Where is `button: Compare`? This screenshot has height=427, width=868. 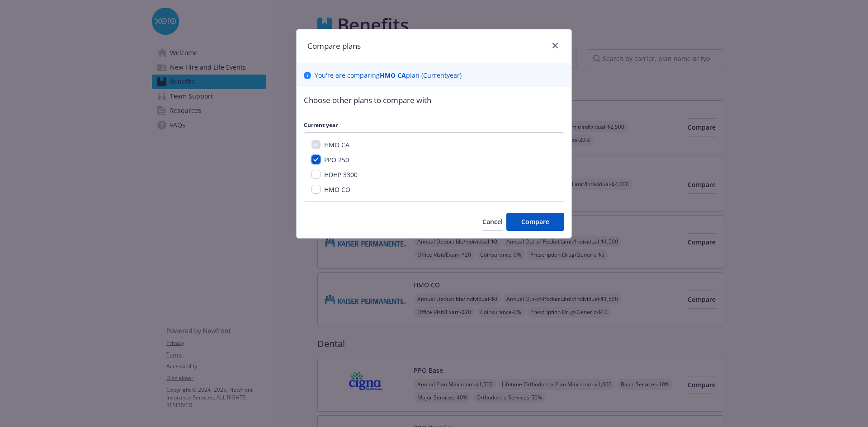
button: Compare is located at coordinates (535, 222).